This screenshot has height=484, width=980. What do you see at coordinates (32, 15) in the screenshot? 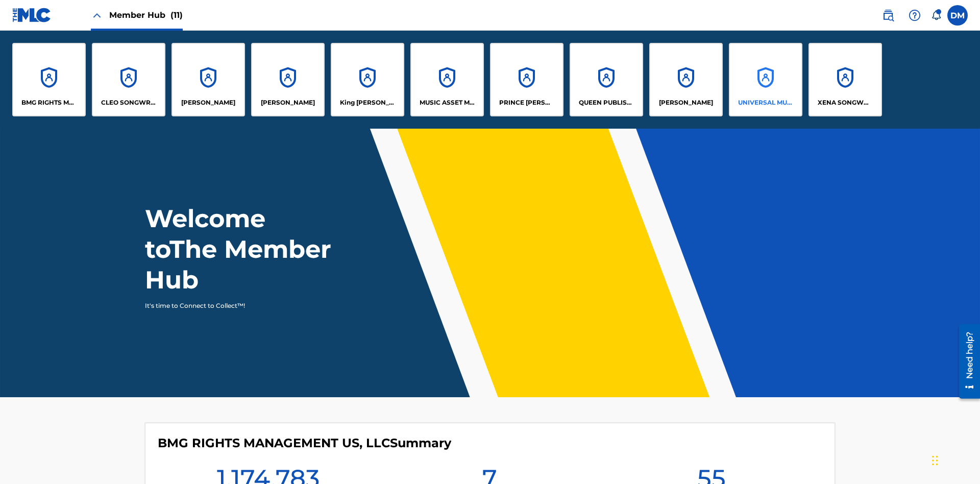
I see `img: MLC Logo` at bounding box center [32, 15].